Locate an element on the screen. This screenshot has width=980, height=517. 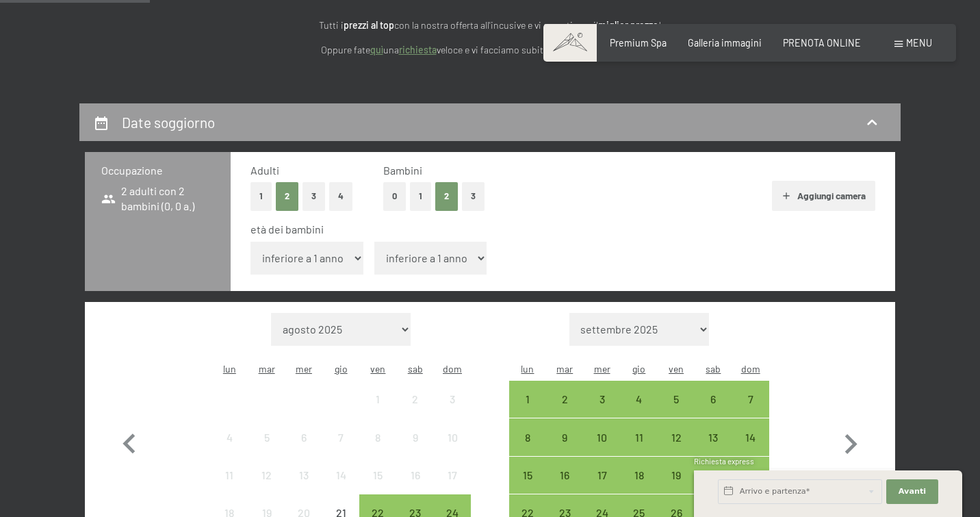
span: Bambini is located at coordinates (402, 170).